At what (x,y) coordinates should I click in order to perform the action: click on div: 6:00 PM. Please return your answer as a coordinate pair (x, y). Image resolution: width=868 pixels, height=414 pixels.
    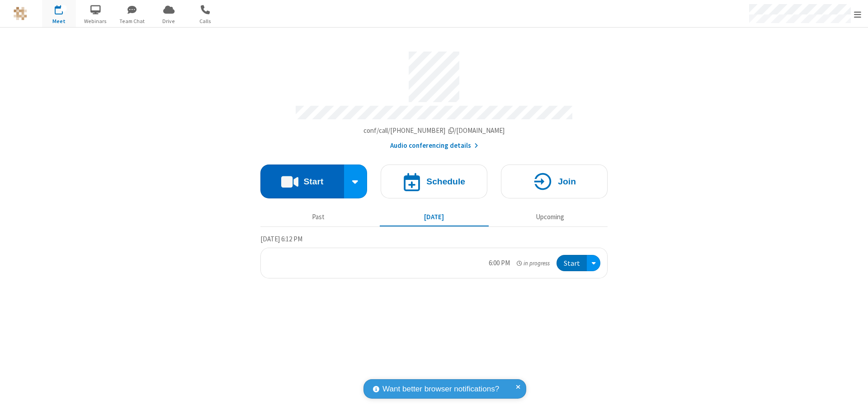
    Looking at the image, I should click on (499, 263).